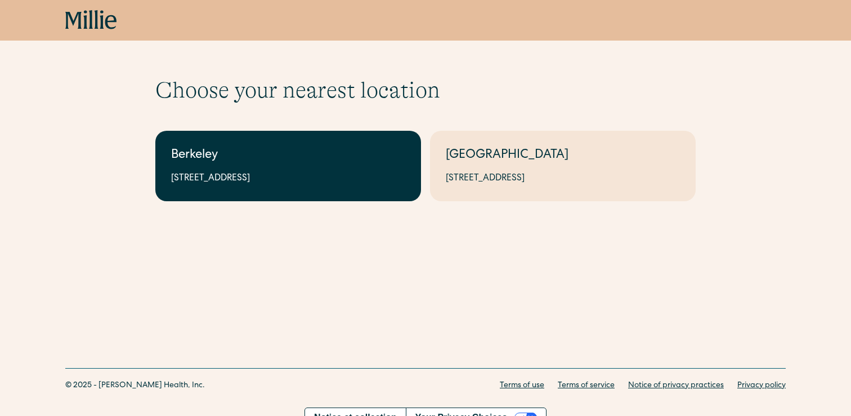 The height and width of the screenshot is (416, 851). What do you see at coordinates (762, 385) in the screenshot?
I see `a: Privacy policy` at bounding box center [762, 385].